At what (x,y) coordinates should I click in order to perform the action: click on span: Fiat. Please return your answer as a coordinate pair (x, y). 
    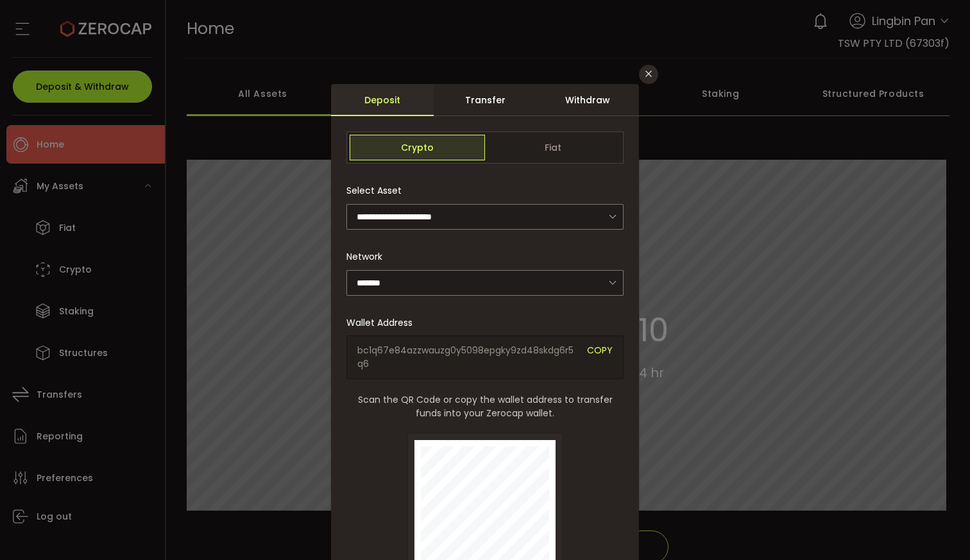
    Looking at the image, I should click on (552, 147).